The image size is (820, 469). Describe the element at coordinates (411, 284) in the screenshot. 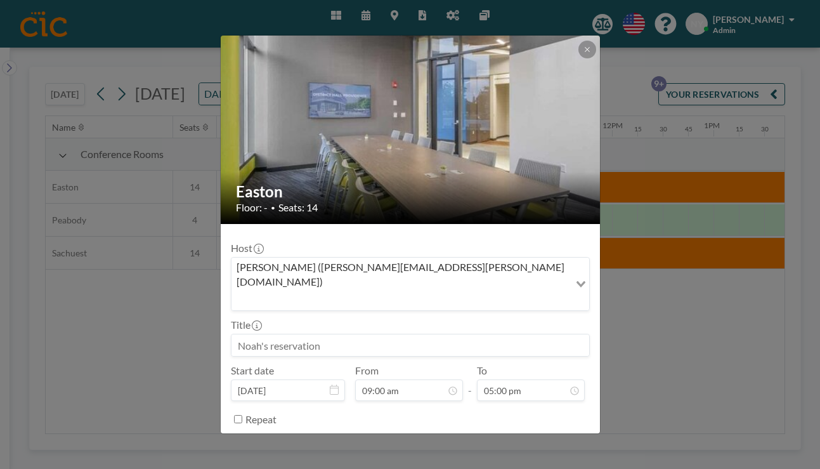

I see `div: Search for option` at that location.